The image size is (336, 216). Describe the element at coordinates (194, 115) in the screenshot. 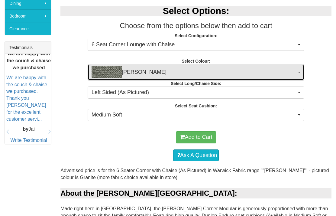

I see `span: Medium Soft` at that location.